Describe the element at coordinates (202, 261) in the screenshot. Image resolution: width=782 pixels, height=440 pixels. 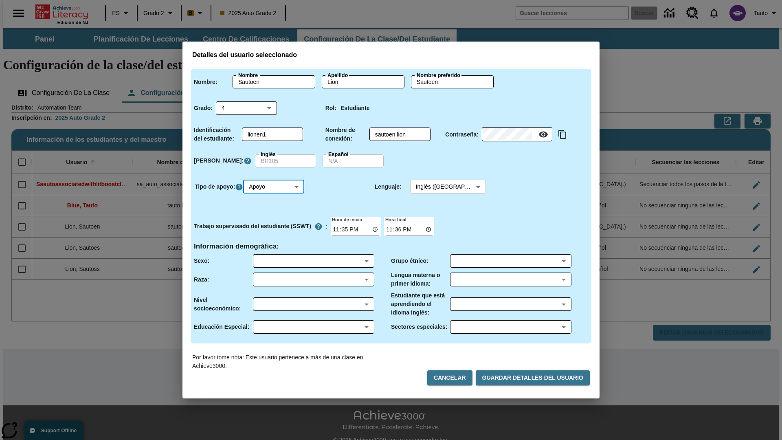
I see `p: Sexo :` at that location.